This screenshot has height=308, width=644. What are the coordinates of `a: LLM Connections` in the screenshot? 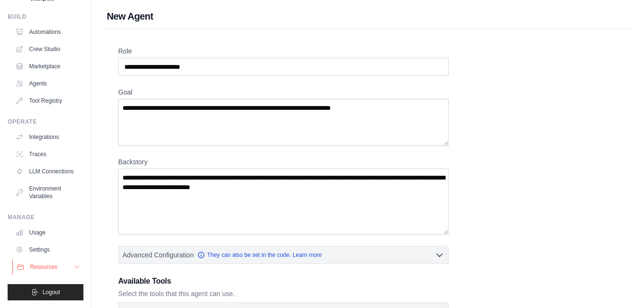 It's located at (48, 171).